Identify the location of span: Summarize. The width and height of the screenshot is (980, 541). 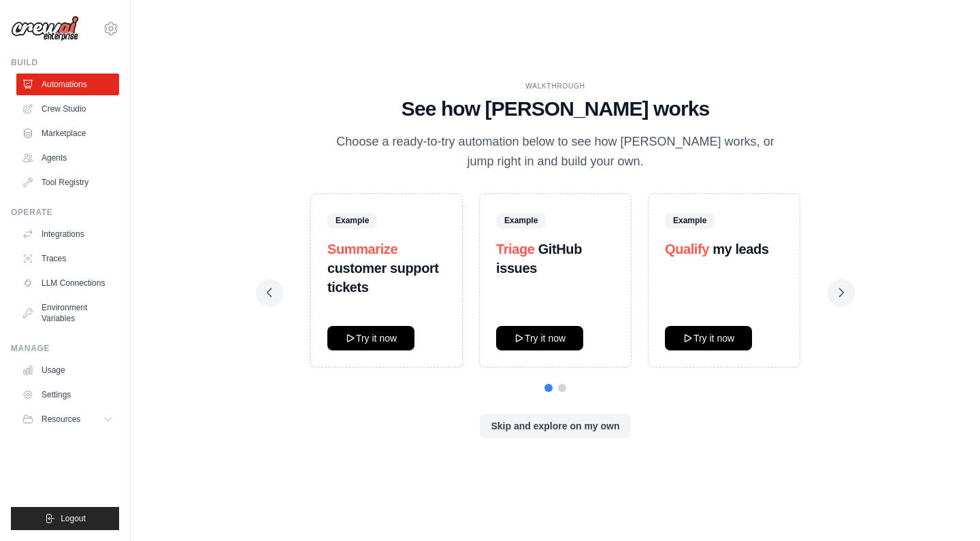
(362, 249).